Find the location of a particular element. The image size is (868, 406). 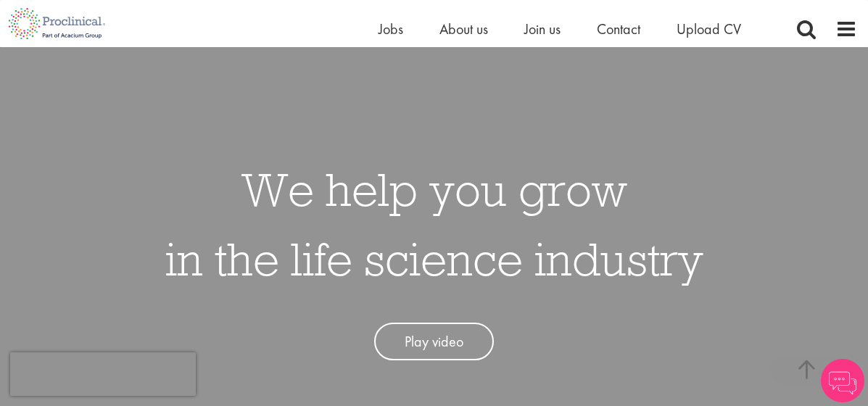

a: About us is located at coordinates (463, 29).